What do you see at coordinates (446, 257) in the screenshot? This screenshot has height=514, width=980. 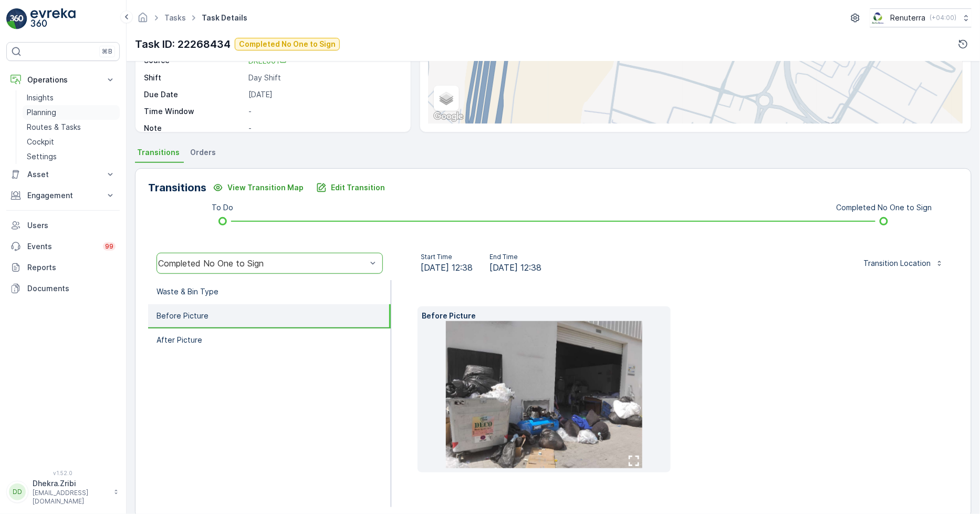 I see `p: Start Time` at bounding box center [446, 257].